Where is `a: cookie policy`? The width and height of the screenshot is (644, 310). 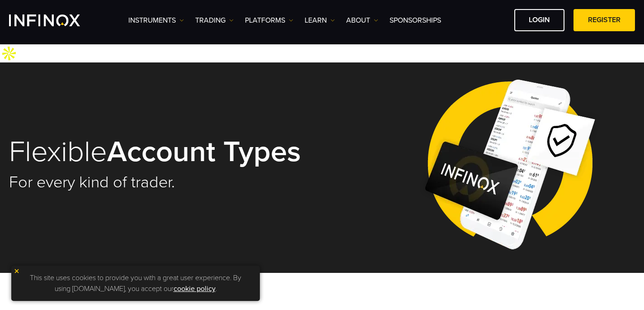
a: cookie policy is located at coordinates (194, 288).